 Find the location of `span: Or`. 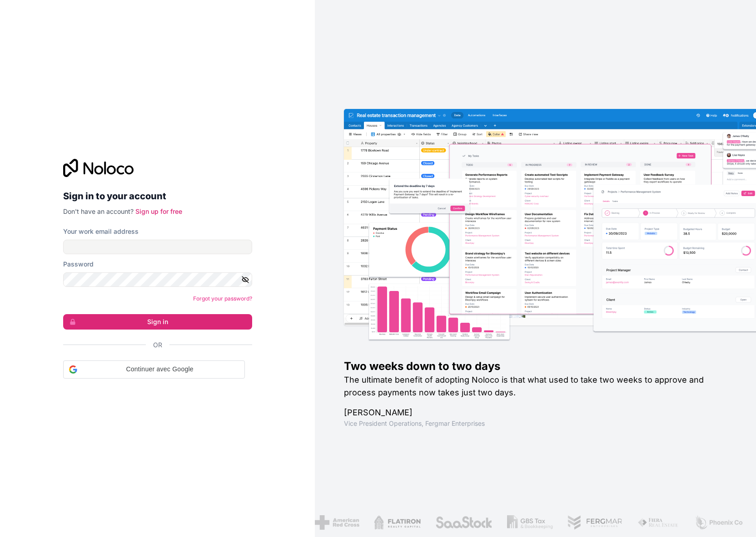

span: Or is located at coordinates (158, 345).